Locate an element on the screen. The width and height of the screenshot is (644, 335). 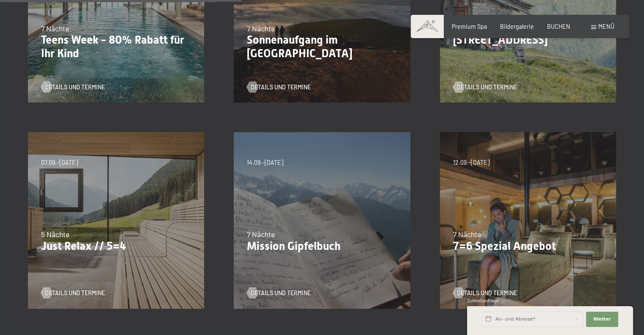
a: Premium Spa is located at coordinates (469, 26).